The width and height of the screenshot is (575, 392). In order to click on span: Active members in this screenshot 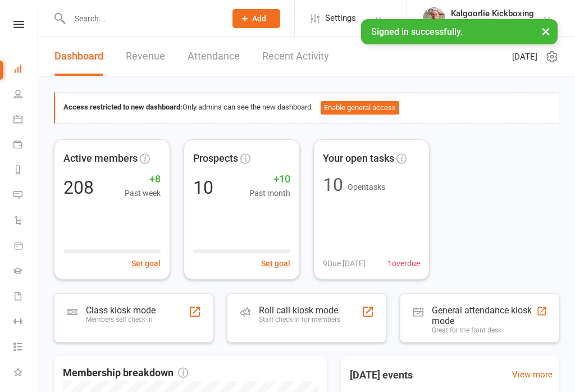, I will do `click(100, 159)`.